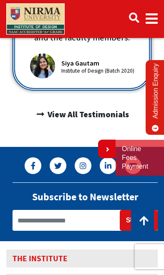 This screenshot has width=164, height=275. Describe the element at coordinates (82, 19) in the screenshot. I see `nav: Main navigation` at that location.